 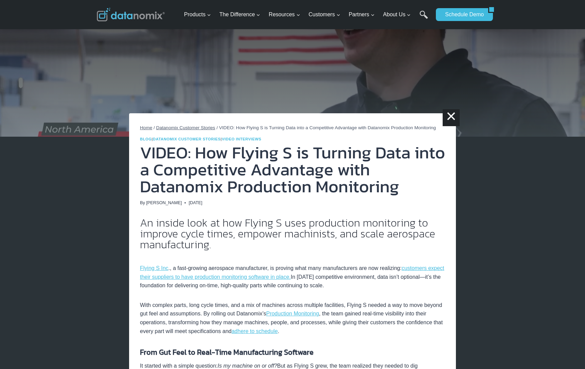 I want to click on span: Home, so click(x=146, y=128).